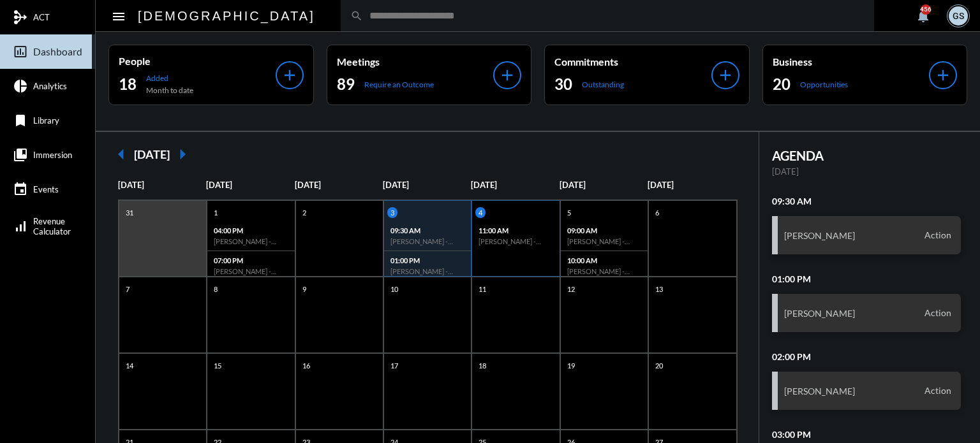  I want to click on p: 16, so click(307, 365).